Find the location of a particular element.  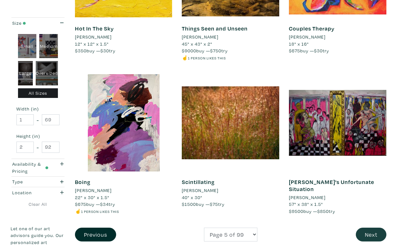

span: 12" x 12" x 1.5" is located at coordinates (92, 44).